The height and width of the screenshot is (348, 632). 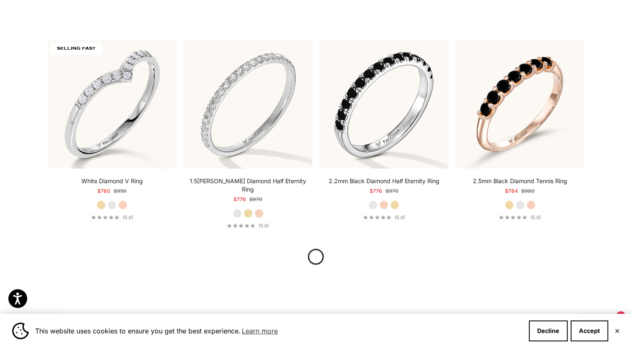 I want to click on span: This website uses cookies to ensure you get the best experience., so click(x=278, y=331).